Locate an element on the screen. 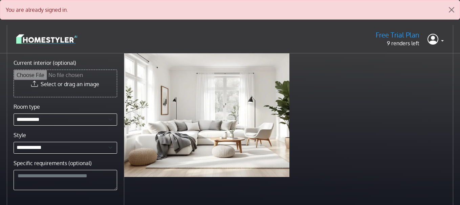 The width and height of the screenshot is (460, 205). img: logo-3de290ba35641baa71223ecac5eacb59cb85b4c7fdf211dc9aaecaaee71ea2f8.svg is located at coordinates (47, 39).